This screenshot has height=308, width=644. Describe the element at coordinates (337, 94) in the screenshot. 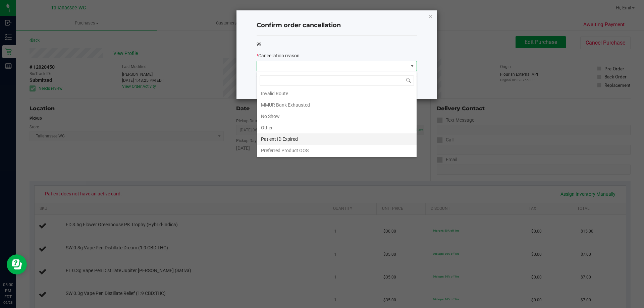

I see `li: Invalid Route` at that location.